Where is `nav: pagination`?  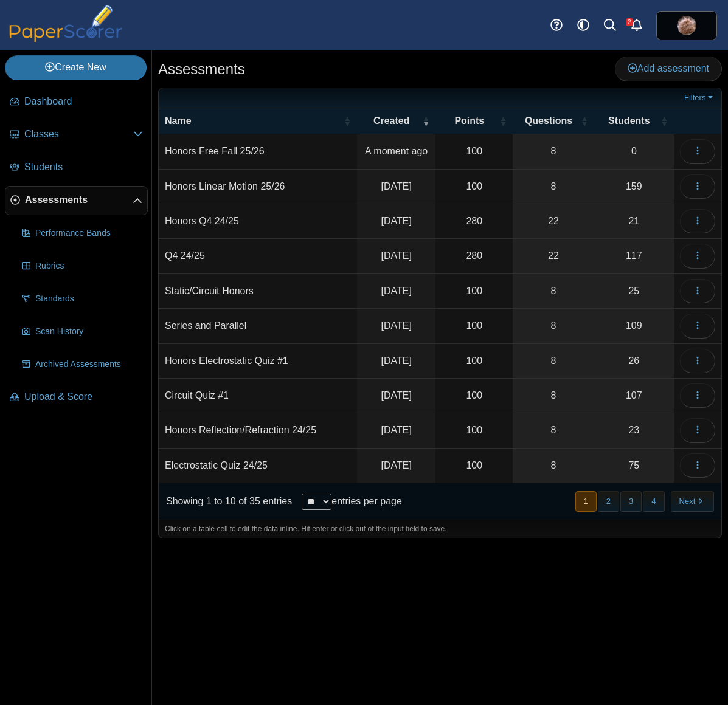
nav: pagination is located at coordinates (644, 500).